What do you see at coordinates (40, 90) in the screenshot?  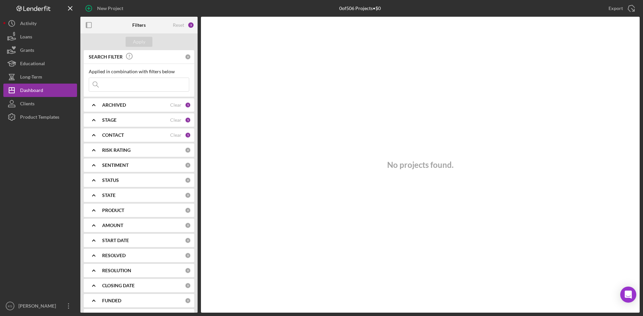 I see `a: Dashboard` at bounding box center [40, 90].